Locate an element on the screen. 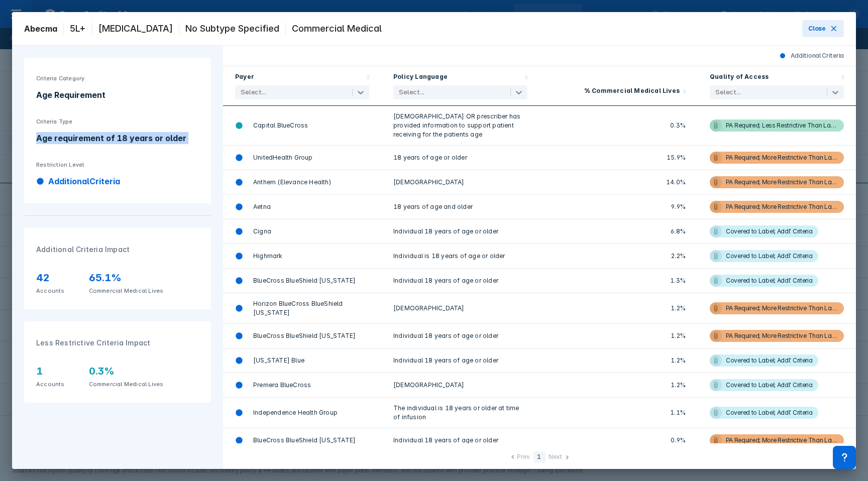 Image resolution: width=868 pixels, height=481 pixels. div: 9.9% is located at coordinates (618, 207).